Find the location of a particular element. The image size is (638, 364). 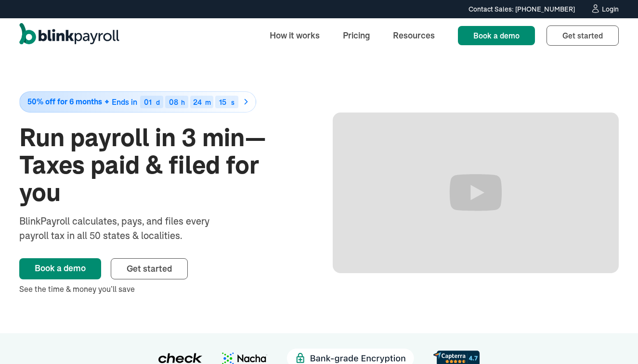

span: 50% off for 6 months is located at coordinates (64, 101).